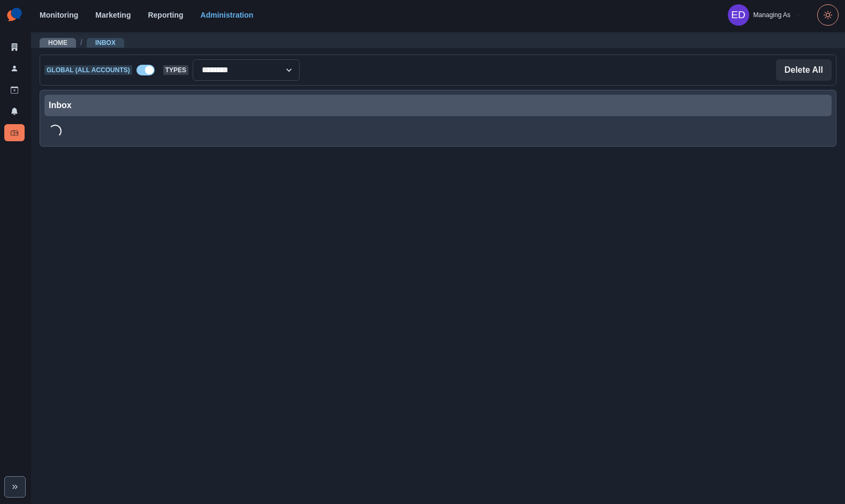 Image resolution: width=845 pixels, height=504 pixels. I want to click on a: Notifications, so click(14, 112).